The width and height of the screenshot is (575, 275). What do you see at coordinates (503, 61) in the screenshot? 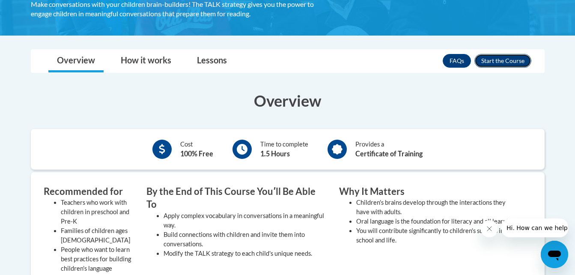
I see `button: Enroll` at bounding box center [503, 61].